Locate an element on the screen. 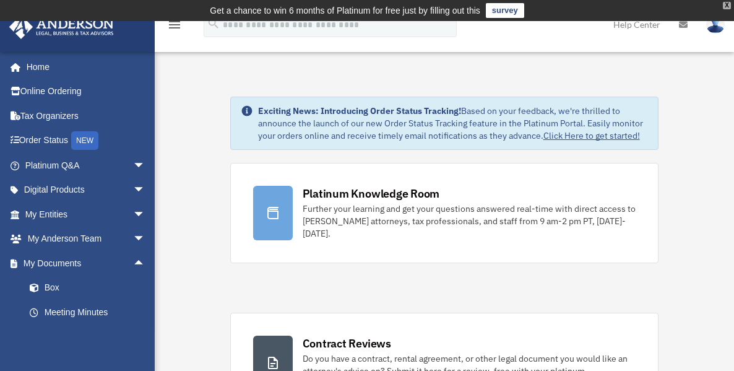 The height and width of the screenshot is (371, 734). a: My Entitiesarrow_drop_down is located at coordinates (86, 214).